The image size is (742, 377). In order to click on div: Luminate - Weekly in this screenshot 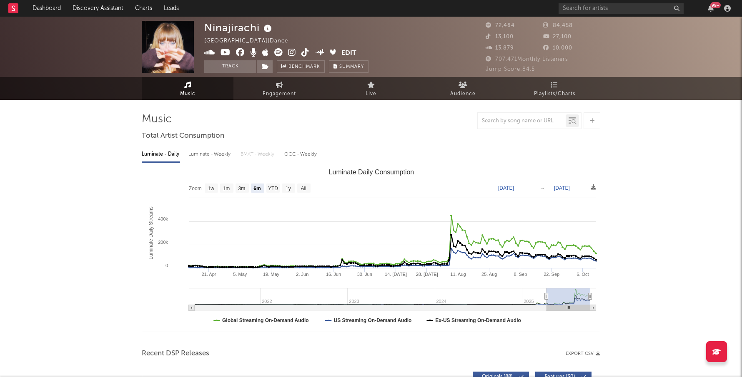, I will do `click(210, 155)`.